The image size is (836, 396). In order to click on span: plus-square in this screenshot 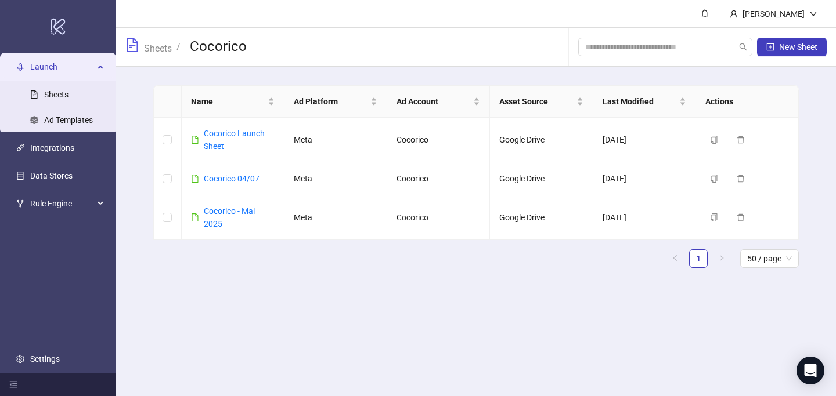, I will do `click(770, 47)`.